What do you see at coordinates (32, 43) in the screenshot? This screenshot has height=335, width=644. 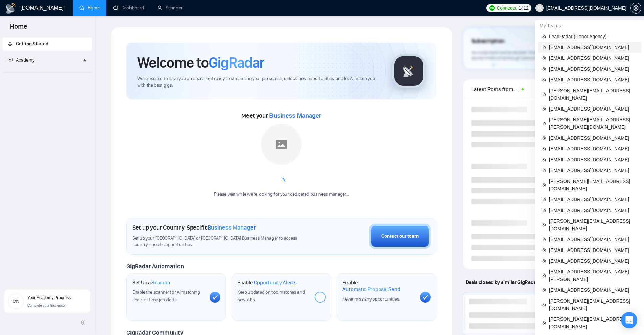 I see `span: Getting Started` at bounding box center [32, 43].